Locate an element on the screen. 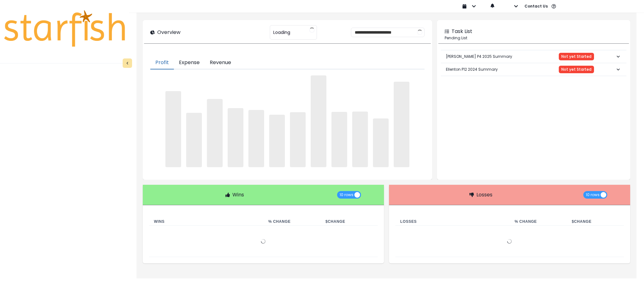 Image resolution: width=644 pixels, height=291 pixels. p: Wins is located at coordinates (238, 195).